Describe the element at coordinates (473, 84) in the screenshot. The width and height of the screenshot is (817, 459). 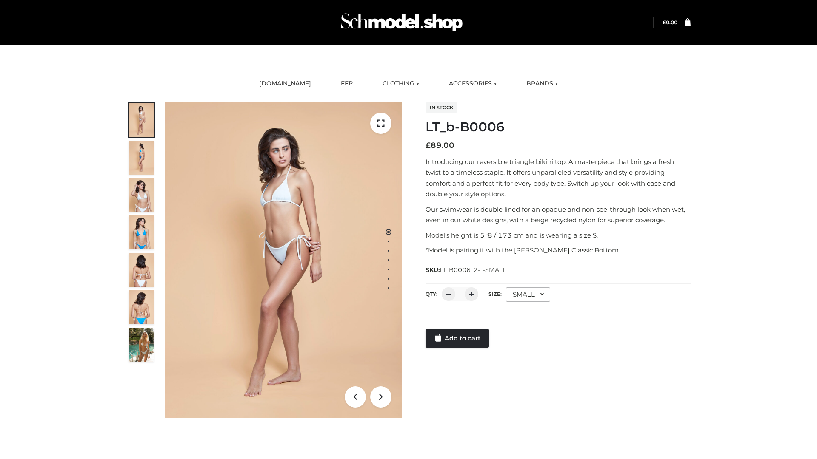
I see `a: ACCESSORIES` at that location.